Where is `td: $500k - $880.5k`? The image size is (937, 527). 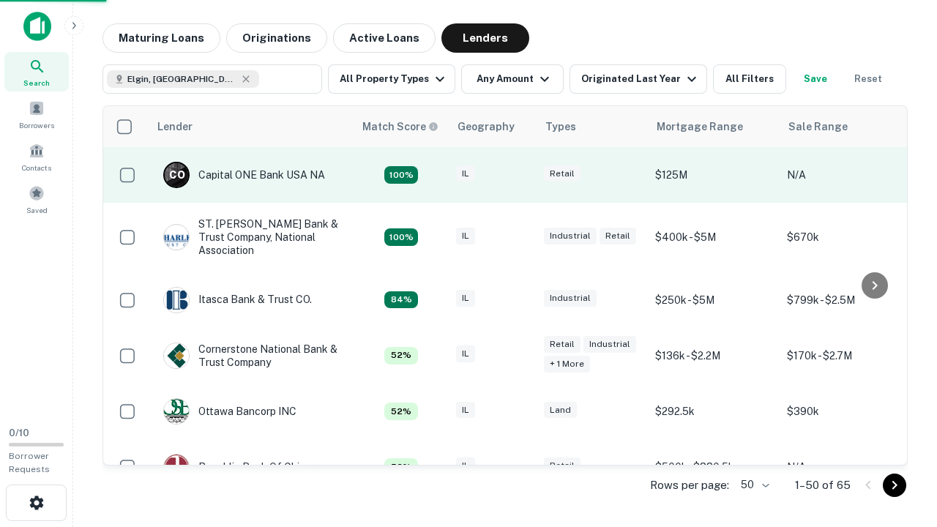 td: $500k - $880.5k is located at coordinates (713, 467).